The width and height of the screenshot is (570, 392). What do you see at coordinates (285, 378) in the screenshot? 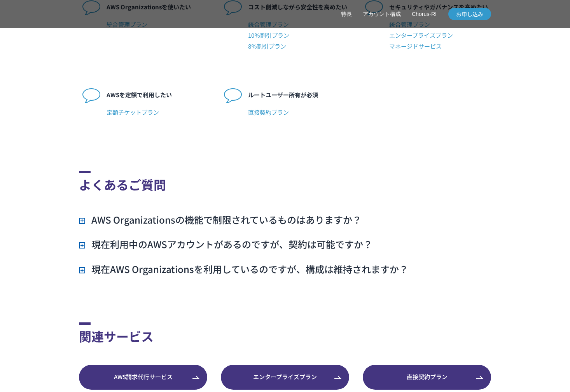
I see `a: エンタープライズプラン` at bounding box center [285, 378].